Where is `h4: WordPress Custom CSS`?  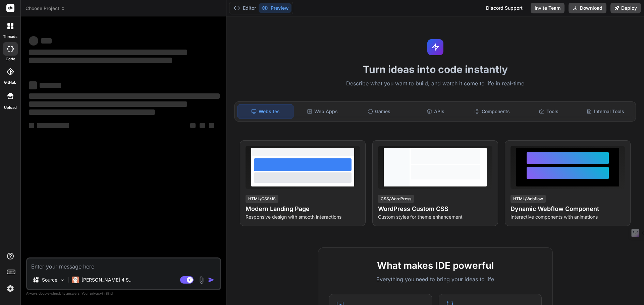 h4: WordPress Custom CSS is located at coordinates (435, 209).